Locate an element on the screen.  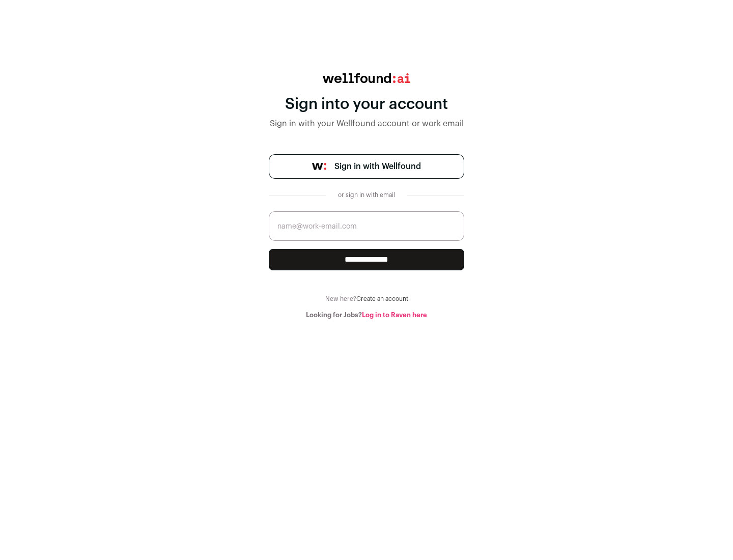
img: wellfound-symbol-flush-black-fb3c872781a75f747ccb3a119075da62bfe97bd399995f84a933054e44a575c4.png is located at coordinates (319, 167).